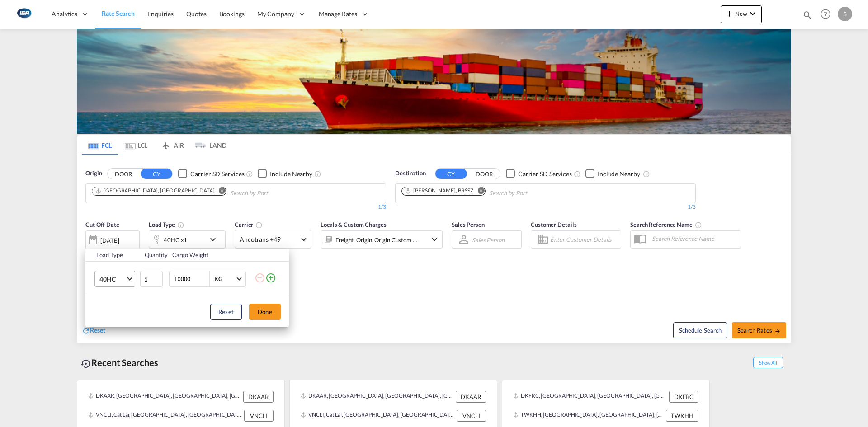  Describe the element at coordinates (260, 278) in the screenshot. I see `md-icon: icon-minus-circle-outline` at that location.